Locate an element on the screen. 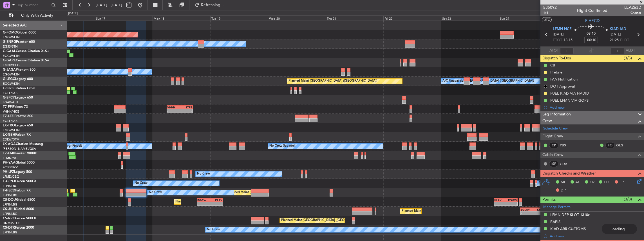 This screenshot has width=644, height=241. a: CS-DOUGlobal 6500 is located at coordinates (19, 200).